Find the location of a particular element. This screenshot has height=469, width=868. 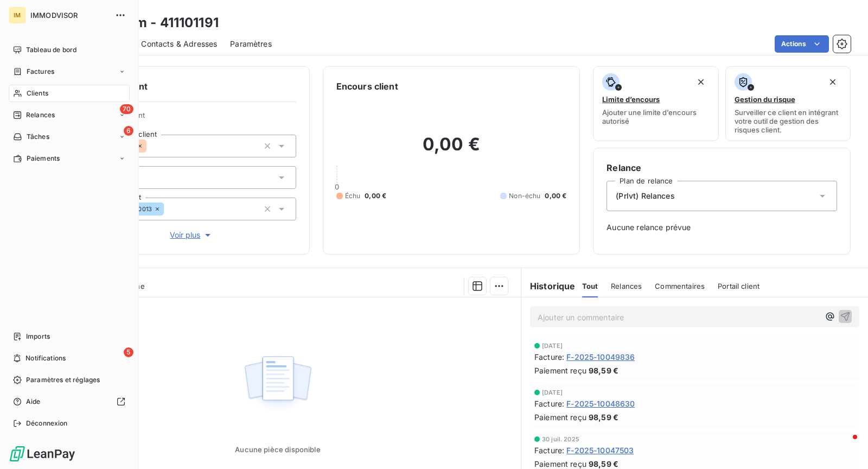

span: 5 is located at coordinates (128, 352).